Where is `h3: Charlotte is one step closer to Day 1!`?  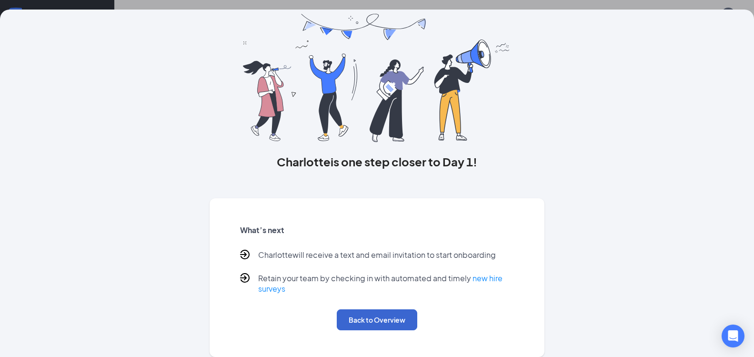
h3: Charlotte is one step closer to Day 1! is located at coordinates (377, 162).